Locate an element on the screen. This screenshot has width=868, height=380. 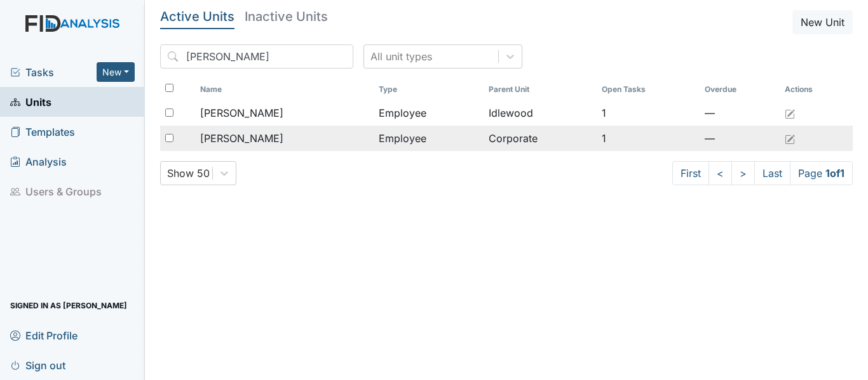
td: Corporate is located at coordinates (540, 138).